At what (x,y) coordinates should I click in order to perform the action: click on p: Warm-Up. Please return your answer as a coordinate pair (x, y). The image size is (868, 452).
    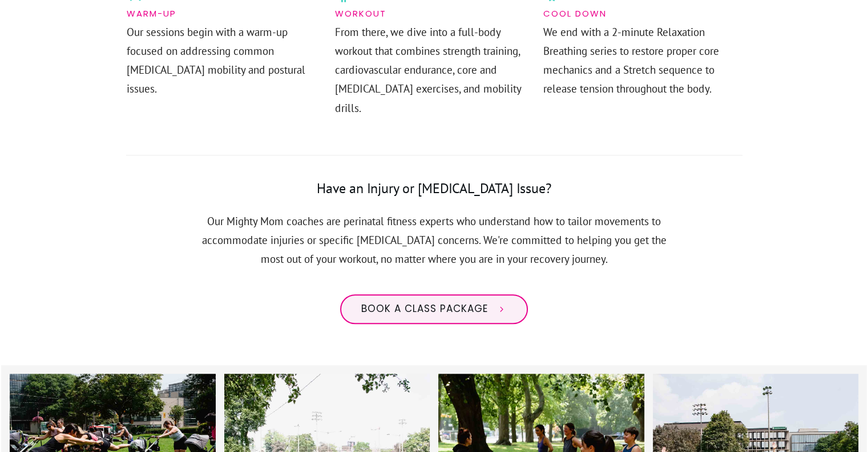
    Looking at the image, I should click on (226, 14).